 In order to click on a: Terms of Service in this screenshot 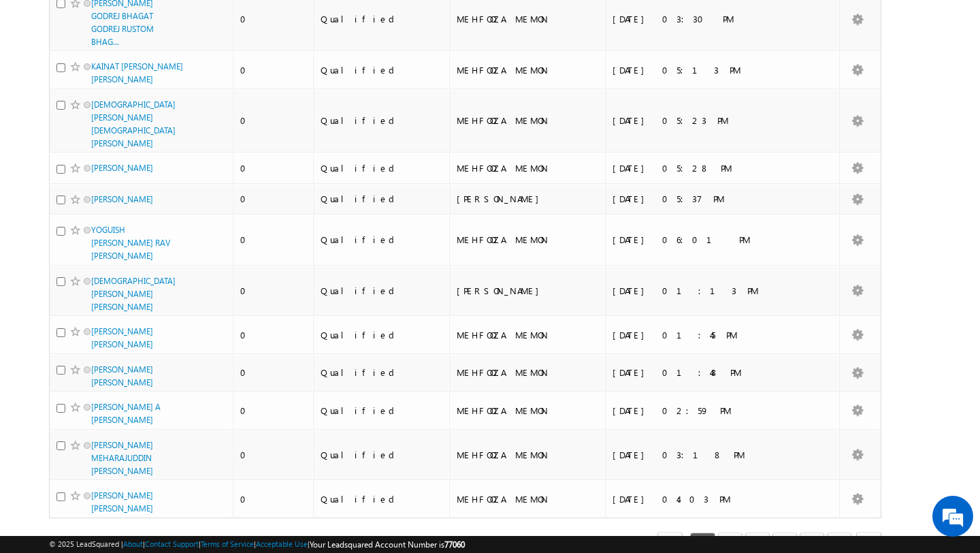, I will do `click(228, 543)`.